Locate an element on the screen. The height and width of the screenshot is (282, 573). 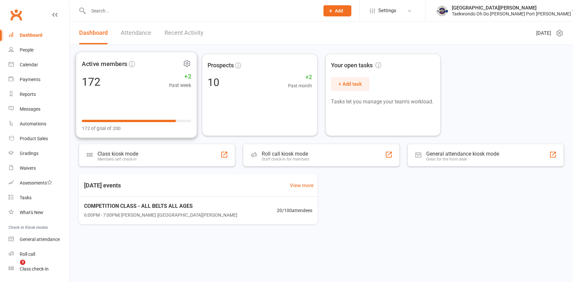
span: Your open tasks is located at coordinates (356, 65).